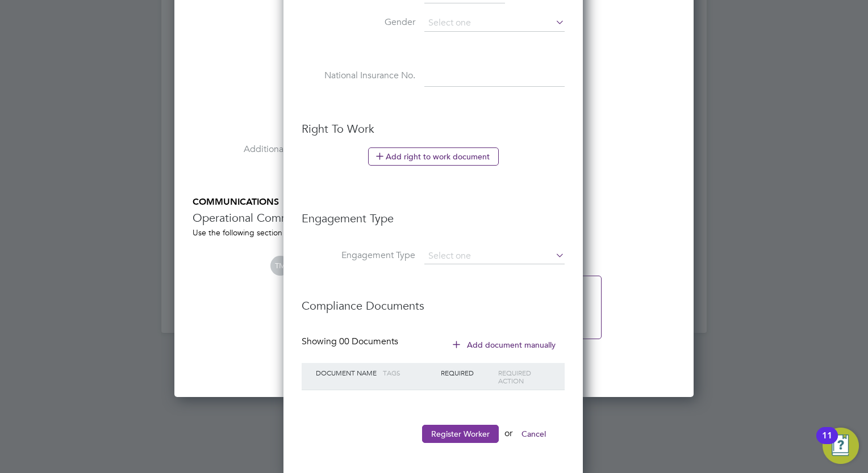 Image resolution: width=868 pixels, height=473 pixels. What do you see at coordinates (434, 157) in the screenshot?
I see `button: Add right to work document` at bounding box center [434, 157].